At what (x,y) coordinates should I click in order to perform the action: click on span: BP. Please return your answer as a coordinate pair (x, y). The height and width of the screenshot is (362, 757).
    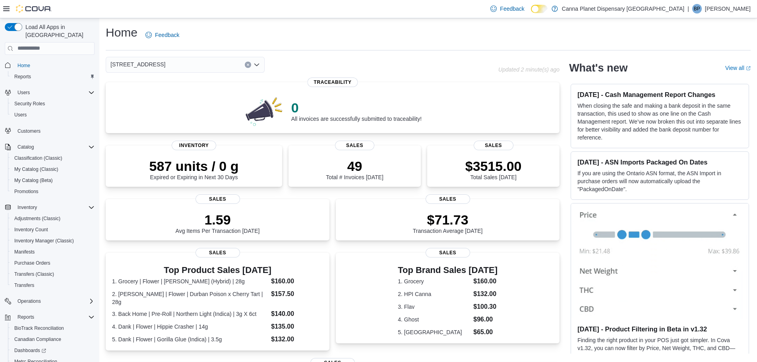
    Looking at the image, I should click on (697, 9).